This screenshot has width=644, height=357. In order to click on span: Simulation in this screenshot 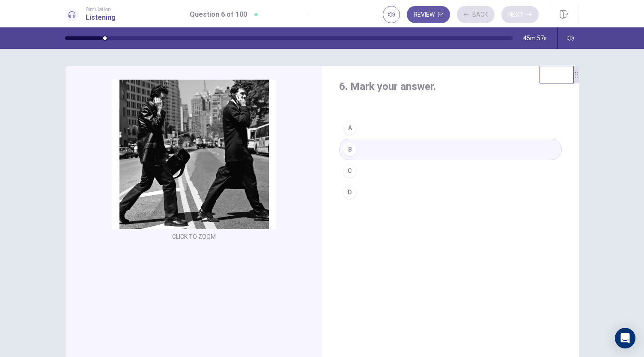, I will do `click(100, 10)`.